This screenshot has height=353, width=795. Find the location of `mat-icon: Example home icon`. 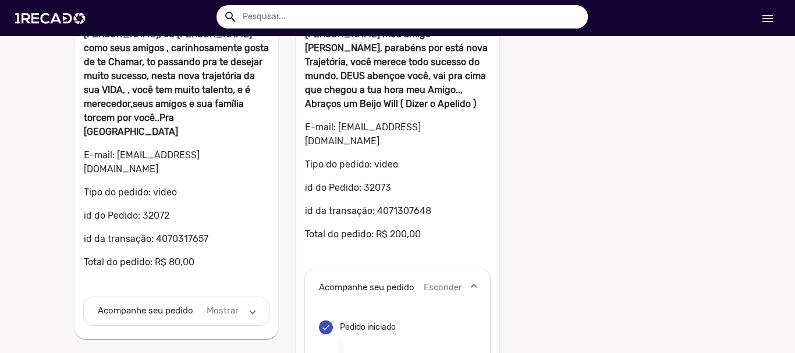

mat-icon: Example home icon is located at coordinates (230, 17).